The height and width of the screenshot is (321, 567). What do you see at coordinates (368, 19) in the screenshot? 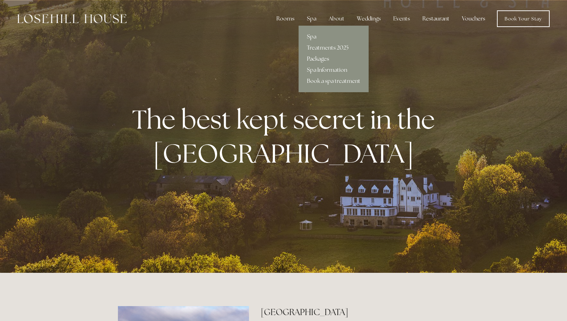
I see `div: Weddings` at bounding box center [368, 19].